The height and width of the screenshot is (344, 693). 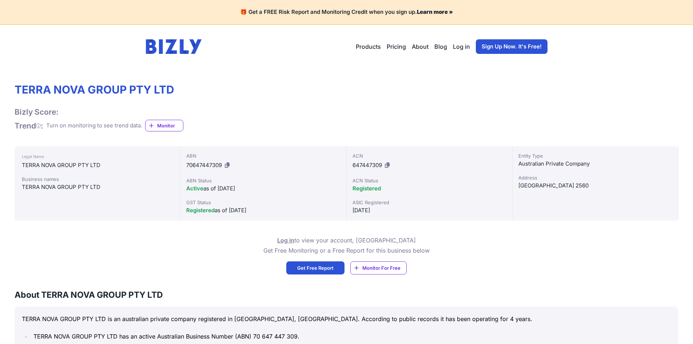 I want to click on a: About, so click(x=420, y=47).